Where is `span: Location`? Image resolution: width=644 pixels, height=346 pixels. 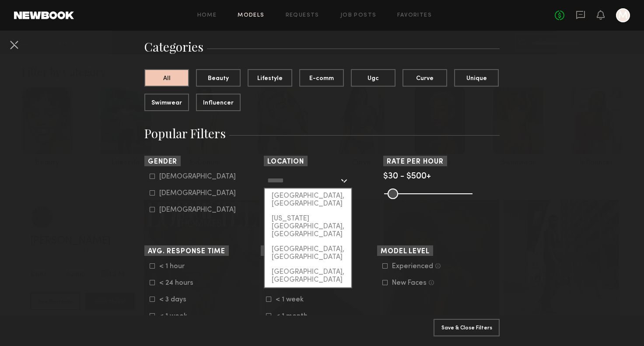 span: Location is located at coordinates (286, 162).